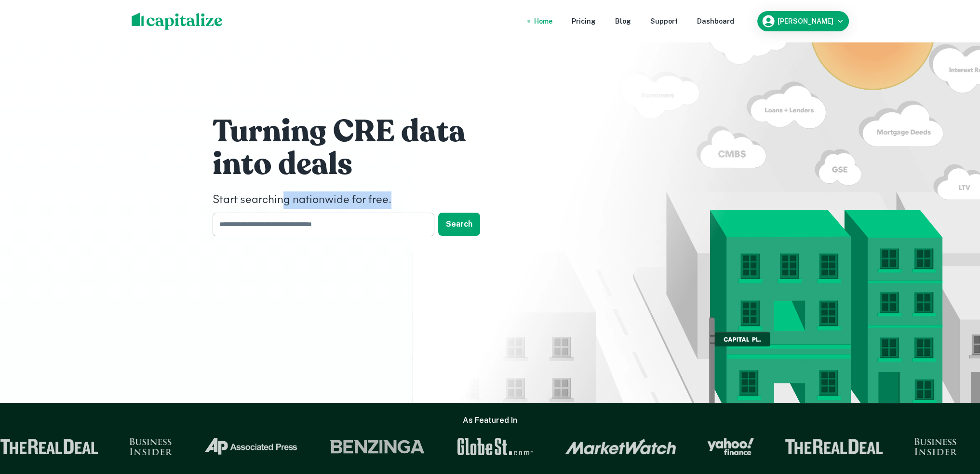  What do you see at coordinates (543, 21) in the screenshot?
I see `div: Home` at bounding box center [543, 21].